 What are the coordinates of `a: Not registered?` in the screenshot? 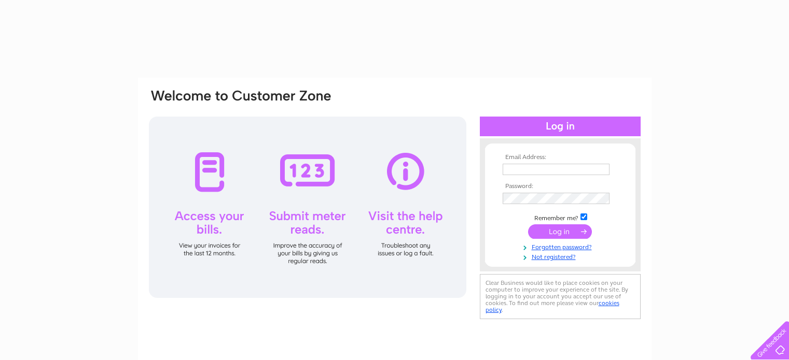 It's located at (561, 256).